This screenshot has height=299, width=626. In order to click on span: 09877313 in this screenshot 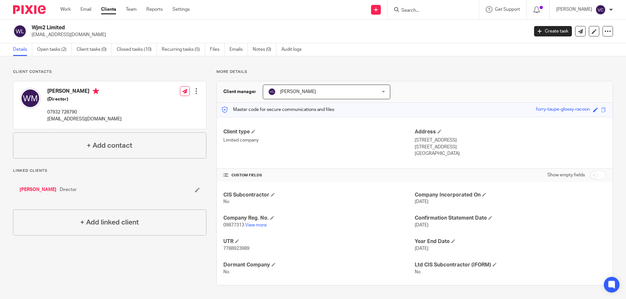, I will do `click(234, 225)`.